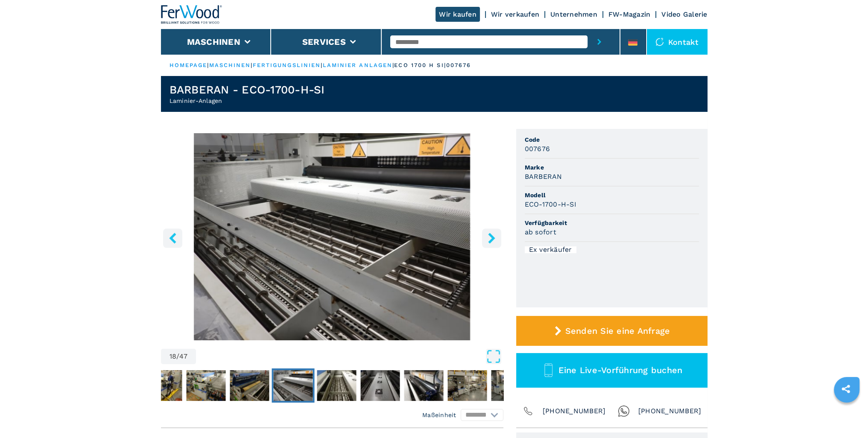  Describe the element at coordinates (214, 42) in the screenshot. I see `button: Maschinen` at that location.